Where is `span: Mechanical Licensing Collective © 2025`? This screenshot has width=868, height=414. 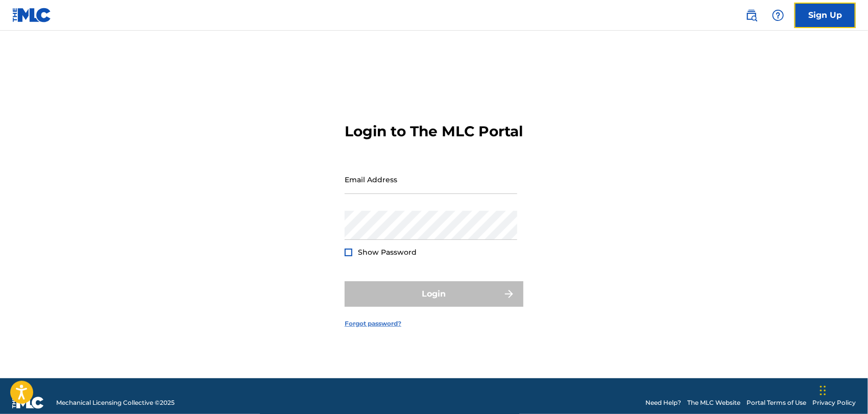 span: Mechanical Licensing Collective © 2025 is located at coordinates (115, 402).